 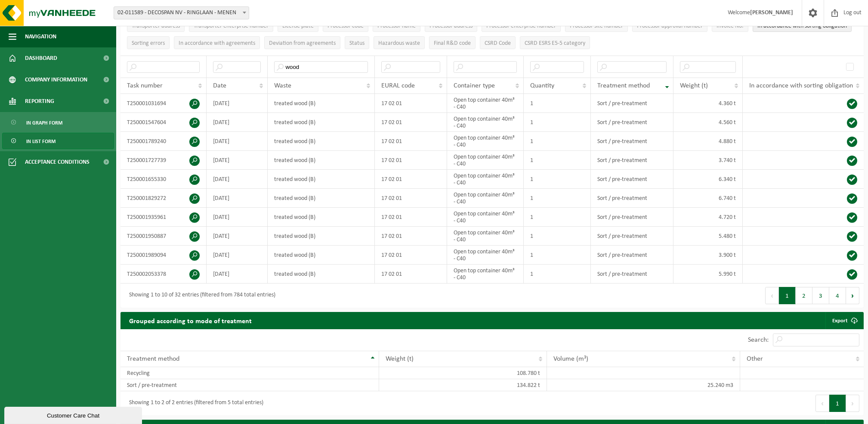 What do you see at coordinates (570, 359) in the screenshot?
I see `span: Volume (m³)` at bounding box center [570, 359].